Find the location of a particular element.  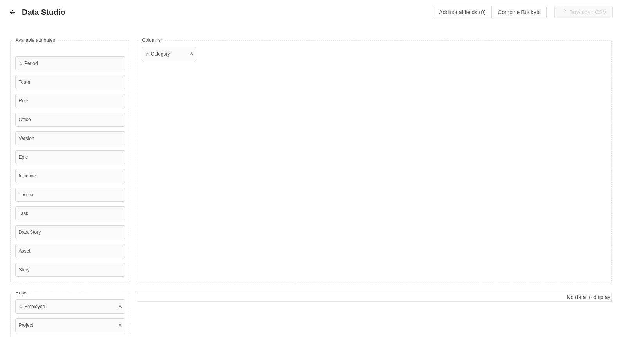

div: Data Story is located at coordinates (70, 233).